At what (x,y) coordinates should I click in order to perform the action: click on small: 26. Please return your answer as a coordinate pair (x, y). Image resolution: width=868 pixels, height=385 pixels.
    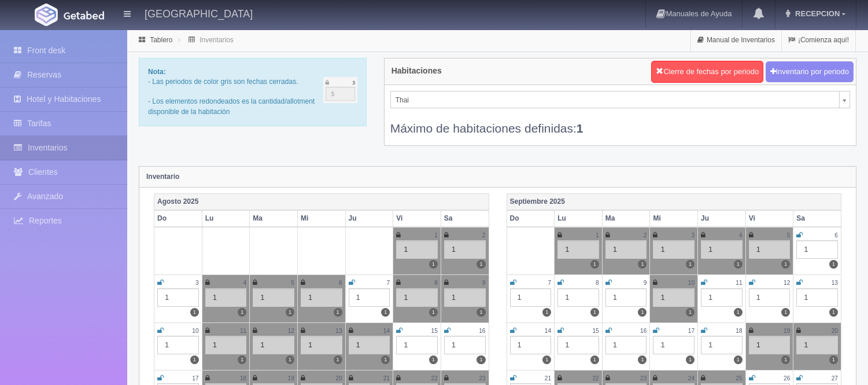
    Looking at the image, I should click on (787, 377).